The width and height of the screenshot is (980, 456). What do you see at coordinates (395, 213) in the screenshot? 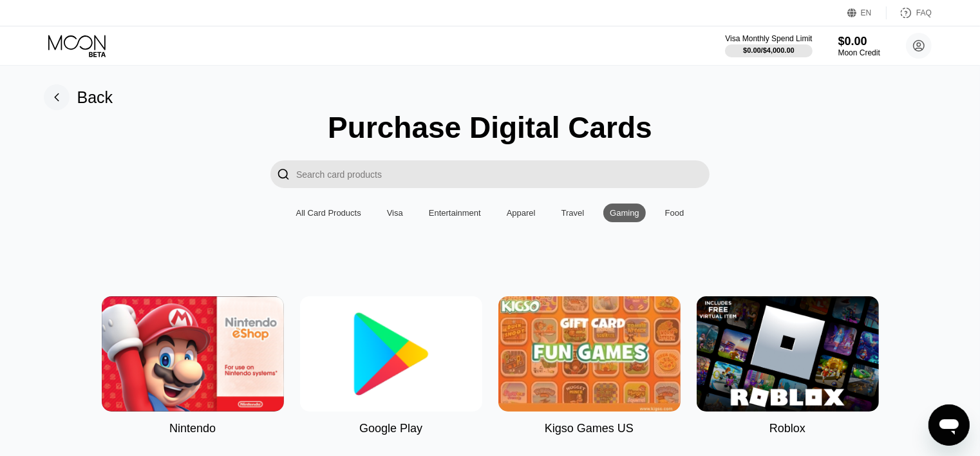
I see `div: Visa` at bounding box center [395, 213].